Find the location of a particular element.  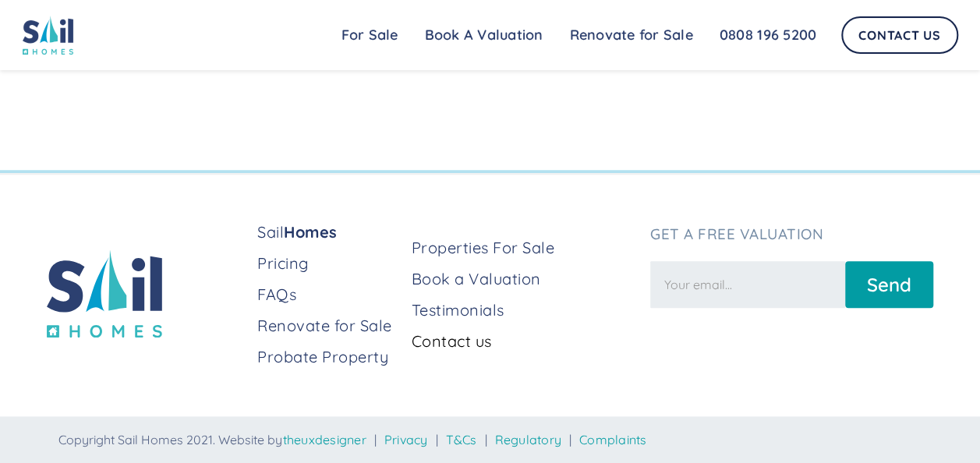

a: Regulatory is located at coordinates (528, 440).